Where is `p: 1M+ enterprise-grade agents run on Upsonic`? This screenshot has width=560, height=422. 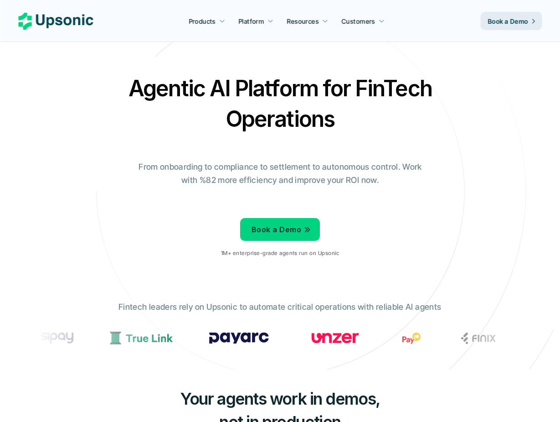 p: 1M+ enterprise-grade agents run on Upsonic is located at coordinates (280, 253).